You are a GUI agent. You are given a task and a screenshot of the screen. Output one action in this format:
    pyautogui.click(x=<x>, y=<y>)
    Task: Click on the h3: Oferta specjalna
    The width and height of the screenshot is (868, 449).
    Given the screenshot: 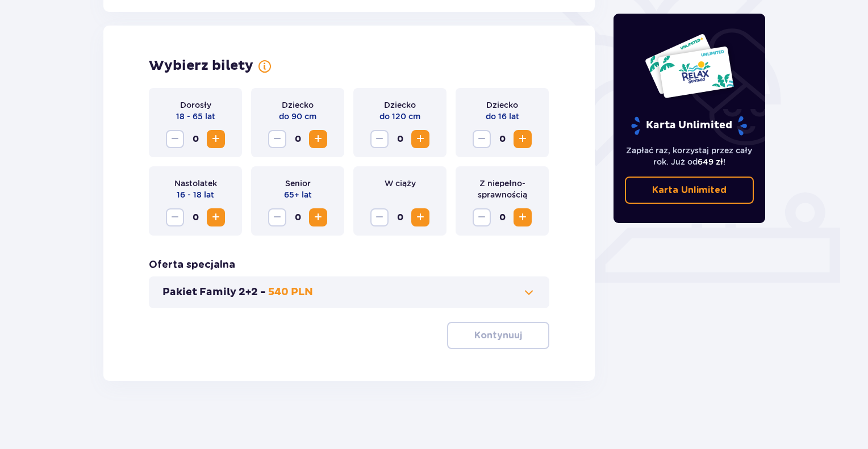 What is the action you would take?
    pyautogui.click(x=192, y=265)
    